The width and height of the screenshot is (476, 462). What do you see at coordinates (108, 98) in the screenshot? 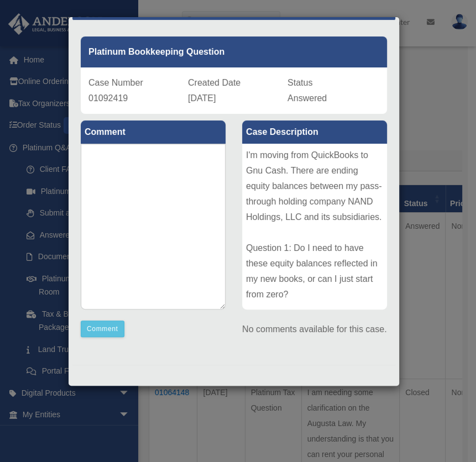
I see `span: 01092419` at bounding box center [108, 98].